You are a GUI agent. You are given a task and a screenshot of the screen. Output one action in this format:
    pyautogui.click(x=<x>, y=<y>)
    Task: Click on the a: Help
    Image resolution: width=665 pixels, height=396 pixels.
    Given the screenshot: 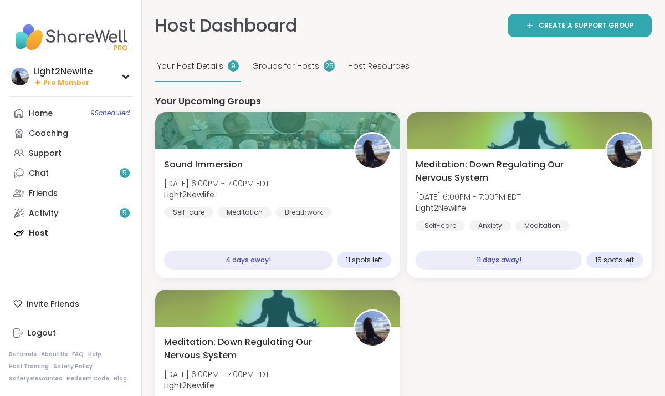 What is the action you would take?
    pyautogui.click(x=95, y=354)
    